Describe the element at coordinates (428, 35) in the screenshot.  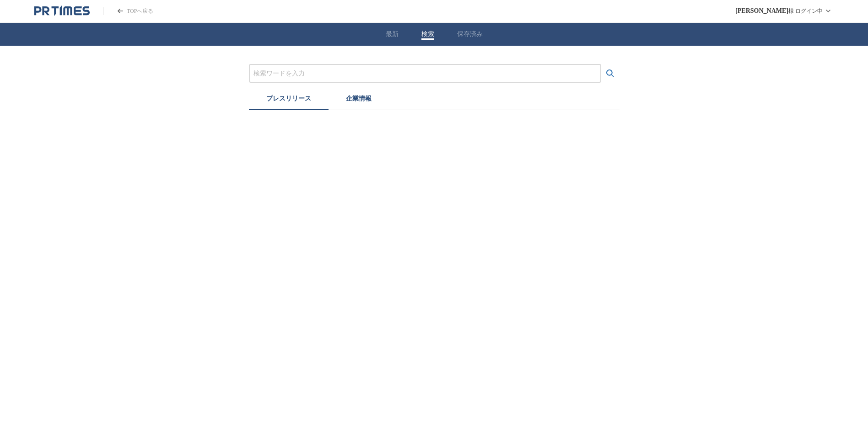
I see `button: 検索` at that location.